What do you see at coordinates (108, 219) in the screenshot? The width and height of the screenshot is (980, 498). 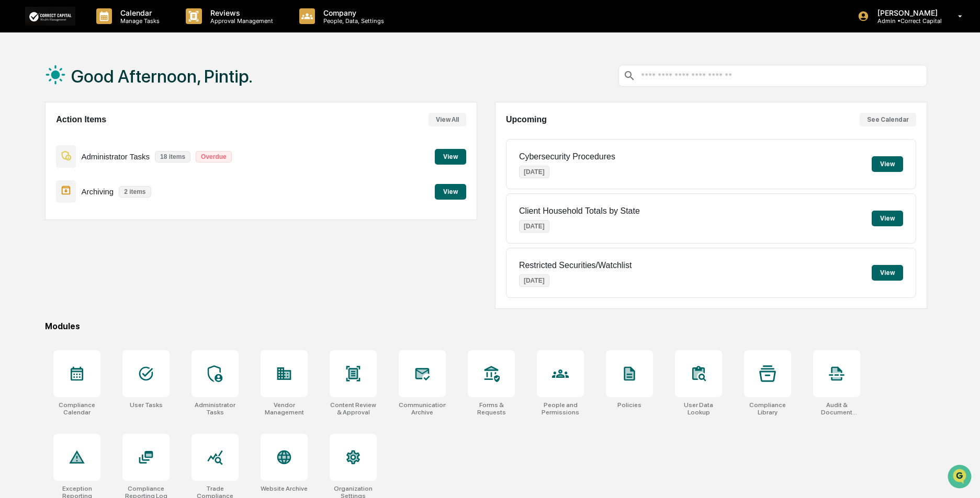 I see `span: Attestations` at bounding box center [108, 219].